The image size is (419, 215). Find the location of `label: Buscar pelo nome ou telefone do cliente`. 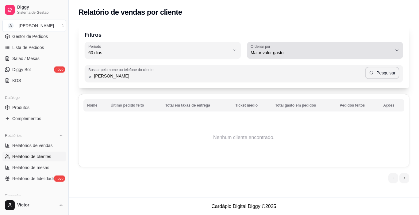

label: Buscar pelo nome ou telefone do cliente is located at coordinates (122, 70).